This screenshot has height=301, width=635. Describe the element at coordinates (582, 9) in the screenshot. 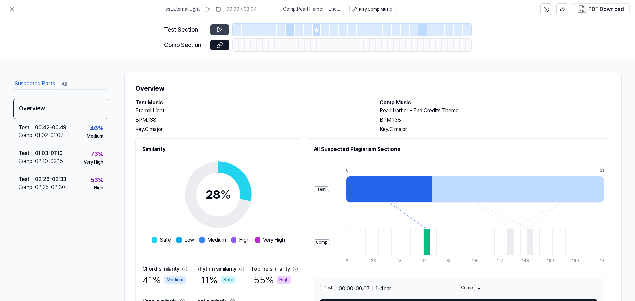

I see `img: PDF Download` at that location.